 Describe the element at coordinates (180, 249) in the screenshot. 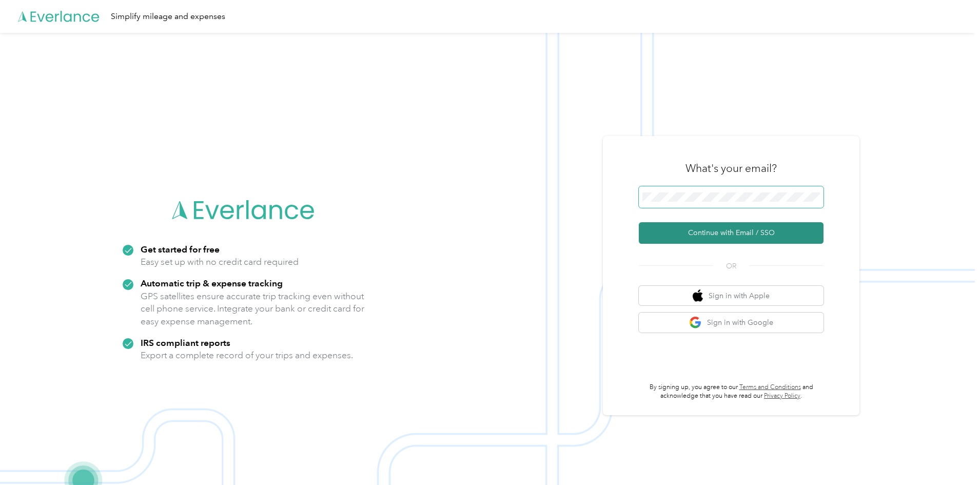

I see `strong: Get started for free` at that location.